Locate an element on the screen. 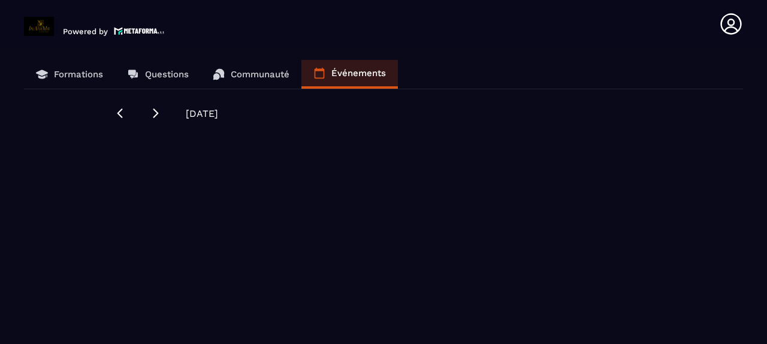 Image resolution: width=767 pixels, height=344 pixels. p: Communauté is located at coordinates (260, 74).